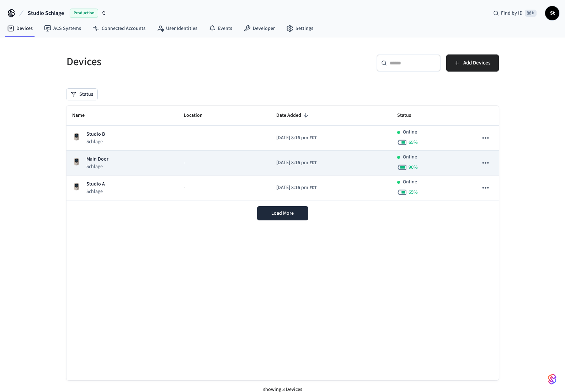 The height and width of the screenshot is (392, 565). Describe the element at coordinates (553, 13) in the screenshot. I see `span: St` at that location.